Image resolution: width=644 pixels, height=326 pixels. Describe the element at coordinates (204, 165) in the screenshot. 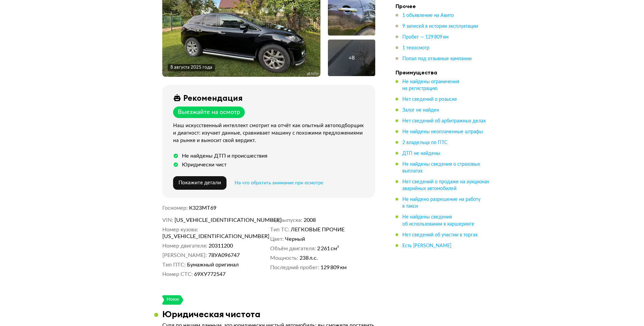

I see `div: Юридически чист` at that location.